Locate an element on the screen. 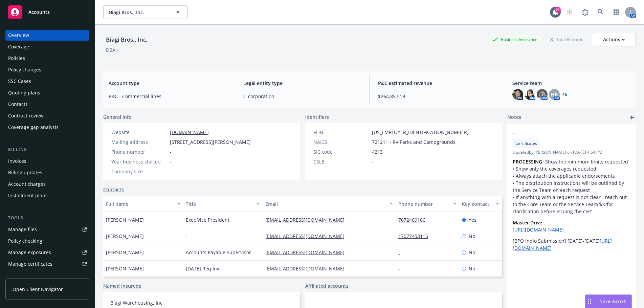 Image resolution: width=644 pixels, height=308 pixels. a: Report a Bug is located at coordinates (585, 12).